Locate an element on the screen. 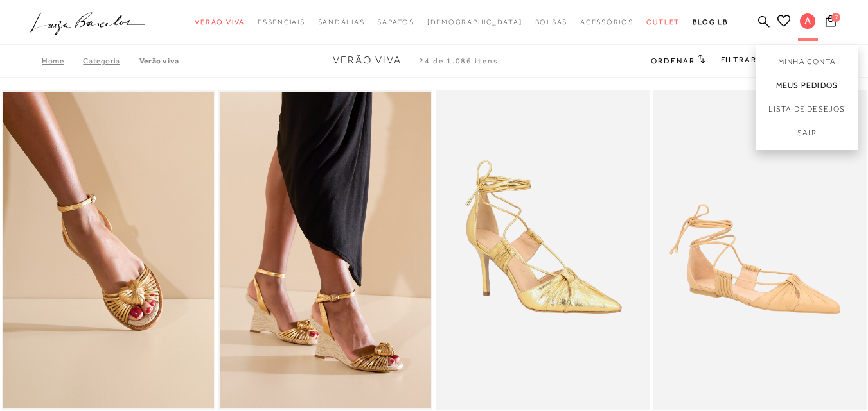 The width and height of the screenshot is (868, 411). span: A is located at coordinates (807, 21).